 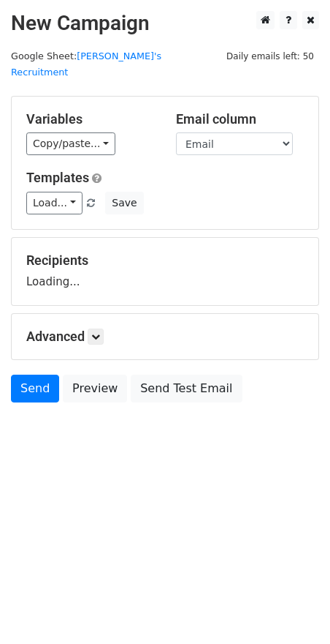 I want to click on h2: New Campaign, so click(x=165, y=24).